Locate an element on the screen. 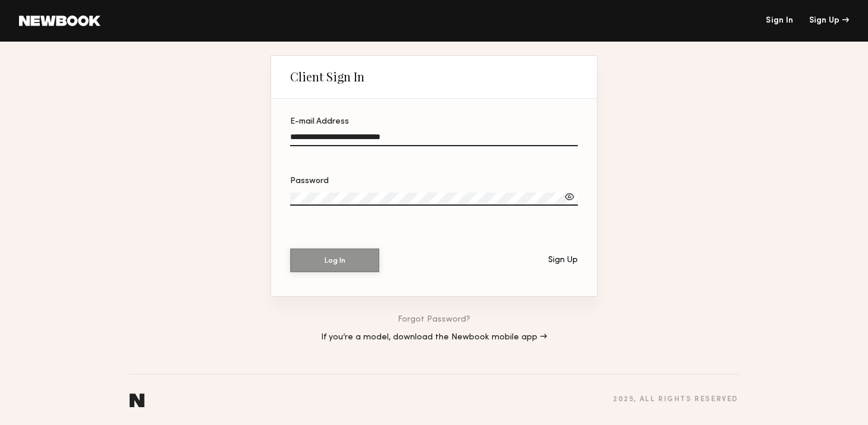  div: 2025 , all rights reserved is located at coordinates (675, 400).